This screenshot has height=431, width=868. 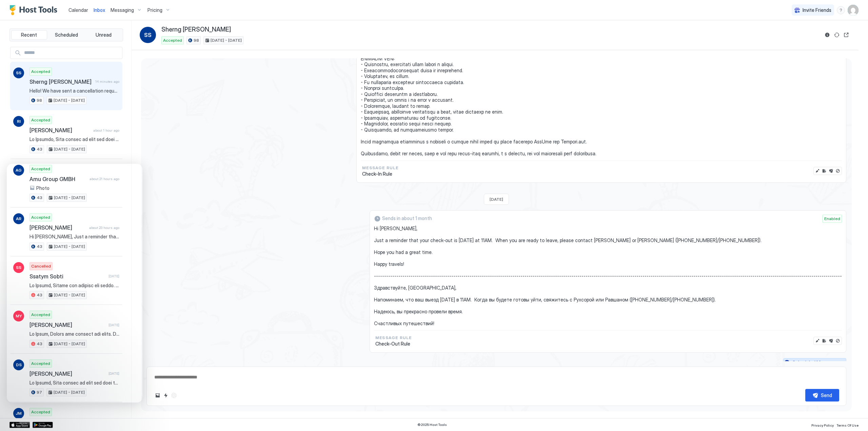 I want to click on div: Send, so click(x=827, y=396).